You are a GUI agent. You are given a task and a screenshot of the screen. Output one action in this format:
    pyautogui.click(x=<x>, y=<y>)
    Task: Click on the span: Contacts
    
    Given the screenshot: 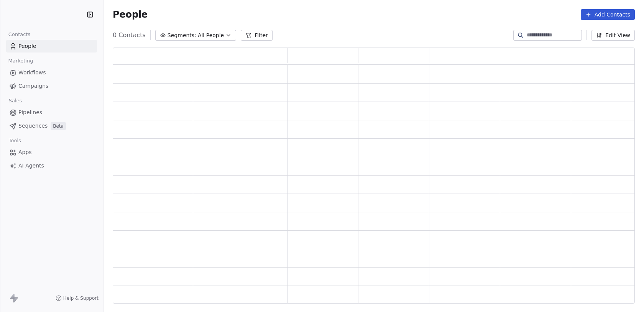 What is the action you would take?
    pyautogui.click(x=19, y=35)
    